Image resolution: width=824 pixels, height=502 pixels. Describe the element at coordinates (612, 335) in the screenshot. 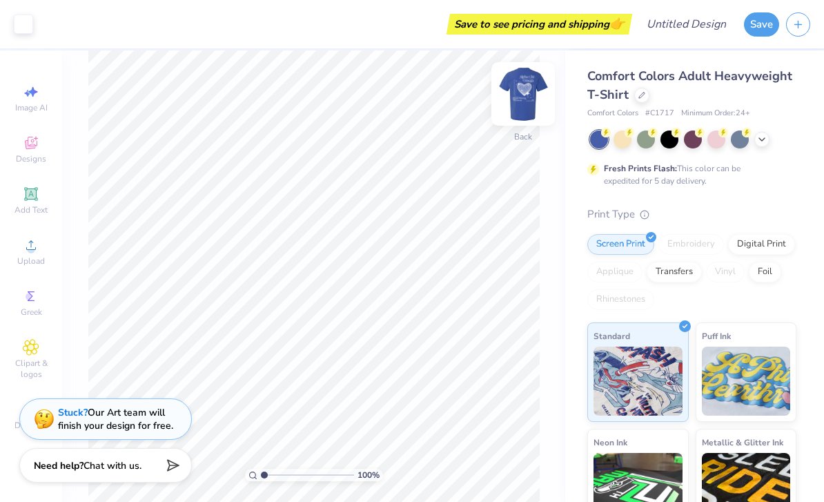

I see `span: Standard` at that location.